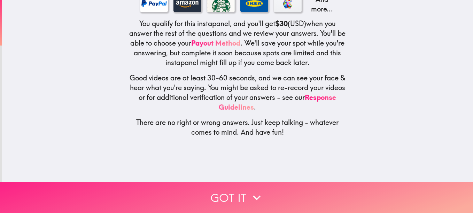 This screenshot has width=473, height=213. I want to click on a: Response Guidelines, so click(277, 102).